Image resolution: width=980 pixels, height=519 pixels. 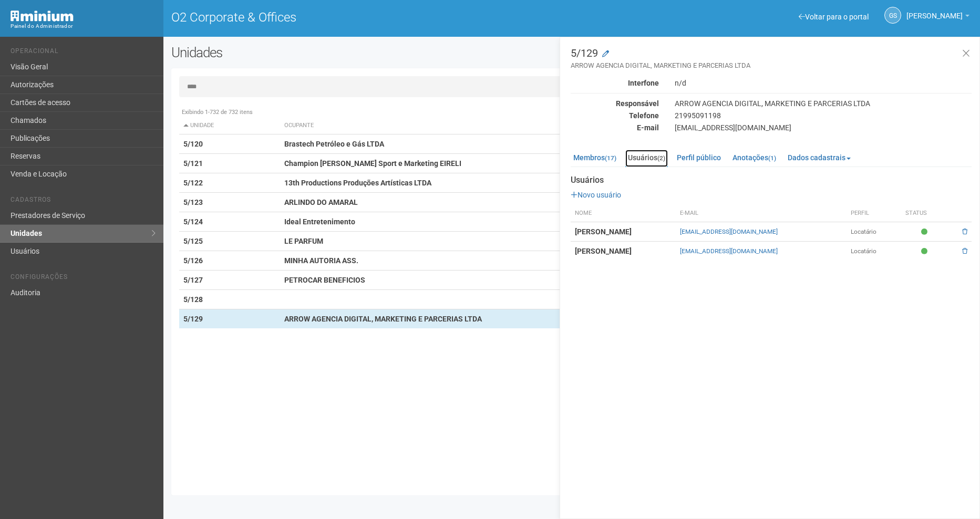 I want to click on div: Telefone, so click(x=614, y=116).